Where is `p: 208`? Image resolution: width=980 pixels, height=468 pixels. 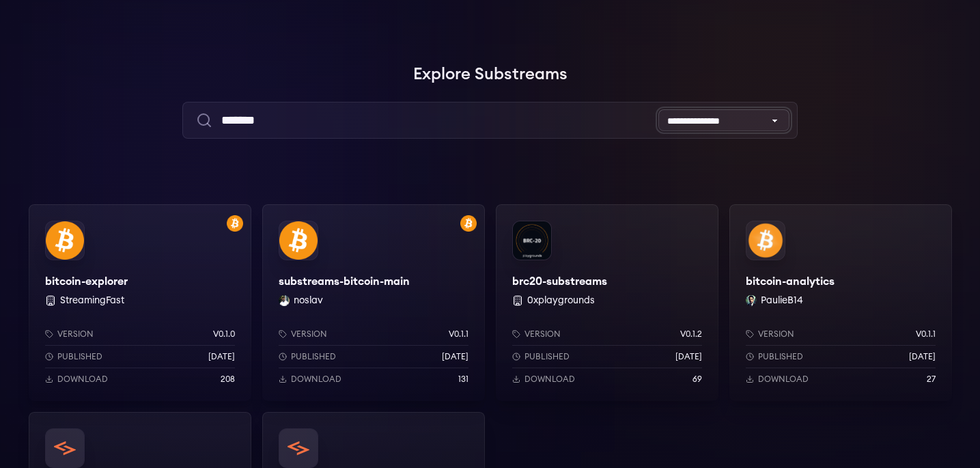 p: 208 is located at coordinates (227, 379).